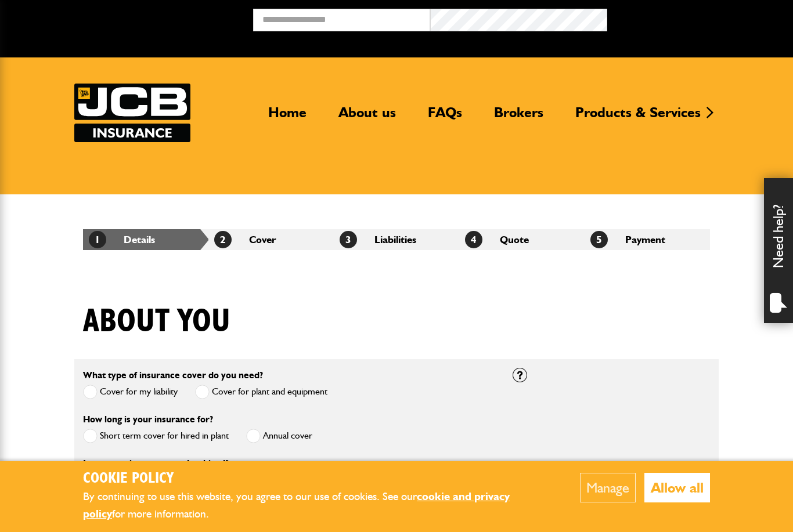 The width and height of the screenshot is (793, 532). Describe the element at coordinates (271, 240) in the screenshot. I see `li: Cover` at that location.